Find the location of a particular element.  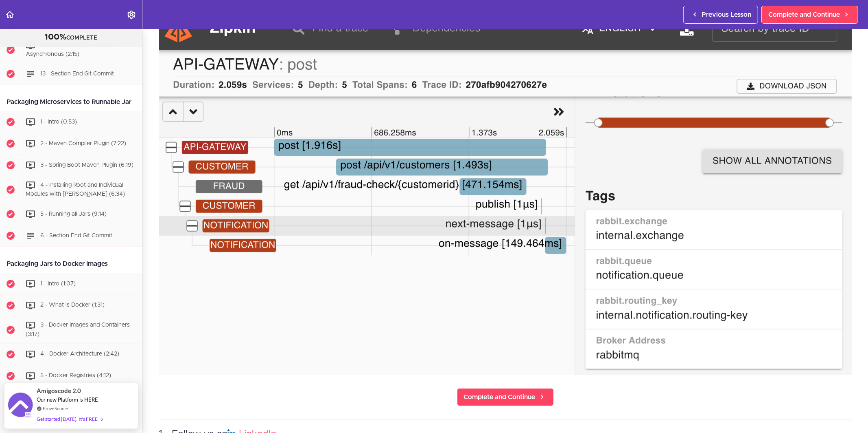

span: 7 - Spring Boot Maven Plugin and Jib (2:33) is located at coordinates (82, 421).